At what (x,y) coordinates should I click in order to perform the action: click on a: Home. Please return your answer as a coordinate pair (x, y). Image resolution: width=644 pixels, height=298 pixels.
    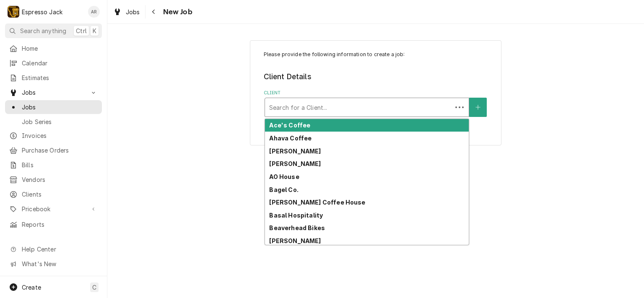
    Looking at the image, I should click on (53, 48).